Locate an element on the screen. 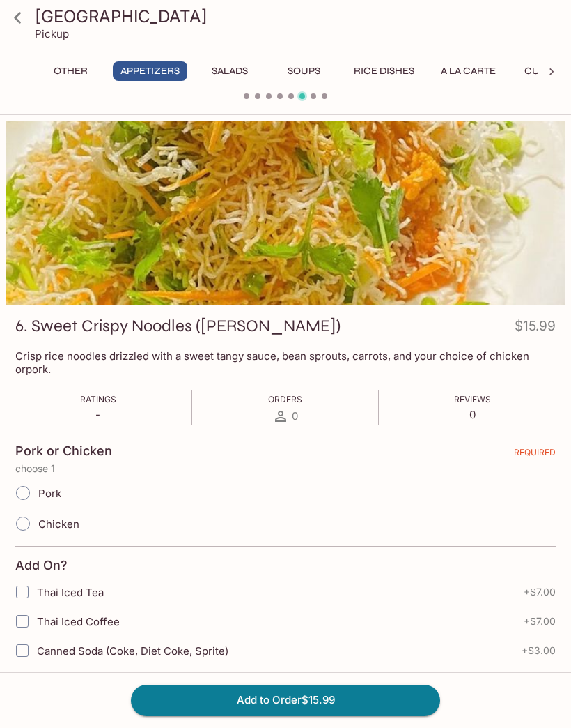 This screenshot has height=728, width=571. span: Reviews is located at coordinates (473, 398).